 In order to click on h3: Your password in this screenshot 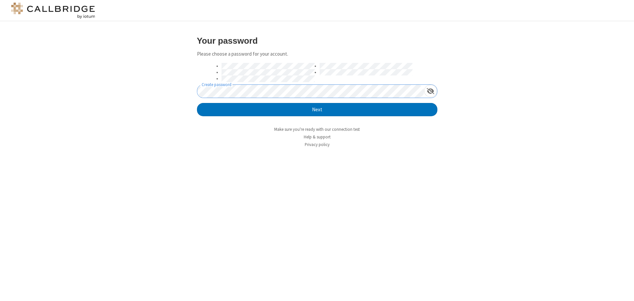, I will do `click(317, 41)`.